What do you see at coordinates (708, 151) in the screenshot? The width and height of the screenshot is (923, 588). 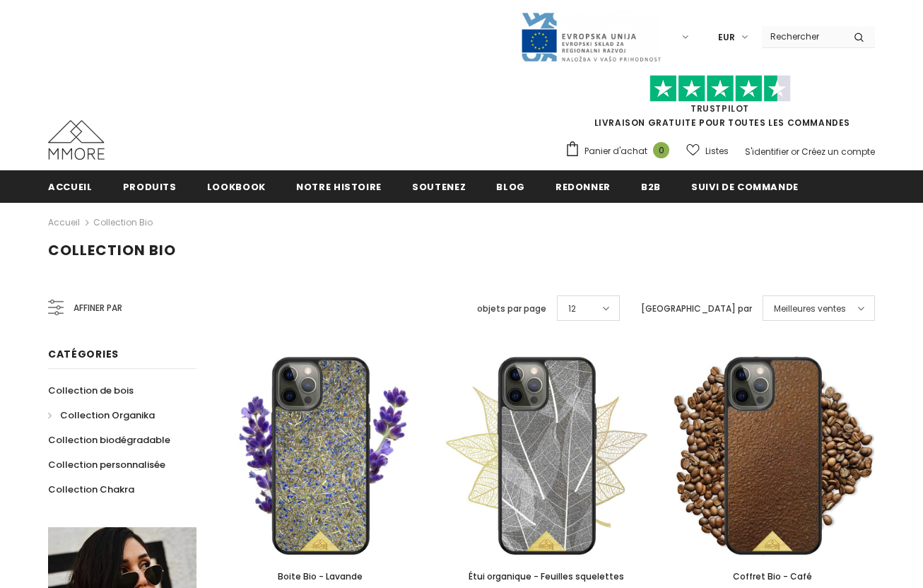 I see `a: Listes` at bounding box center [708, 151].